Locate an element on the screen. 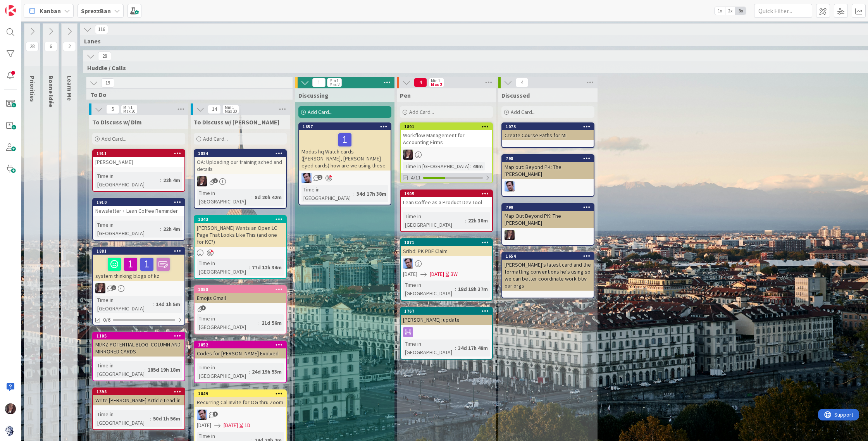 The width and height of the screenshot is (868, 441). span: 116 is located at coordinates (102, 29).